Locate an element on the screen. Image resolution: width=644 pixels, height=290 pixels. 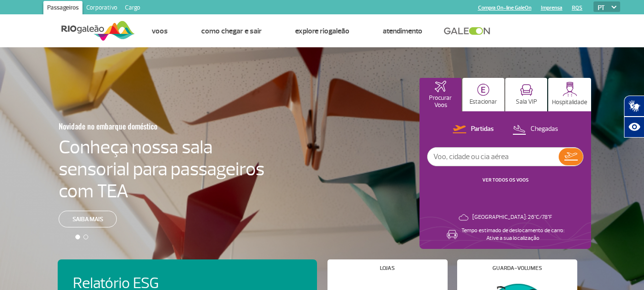
h4: Lojas is located at coordinates (387, 268).